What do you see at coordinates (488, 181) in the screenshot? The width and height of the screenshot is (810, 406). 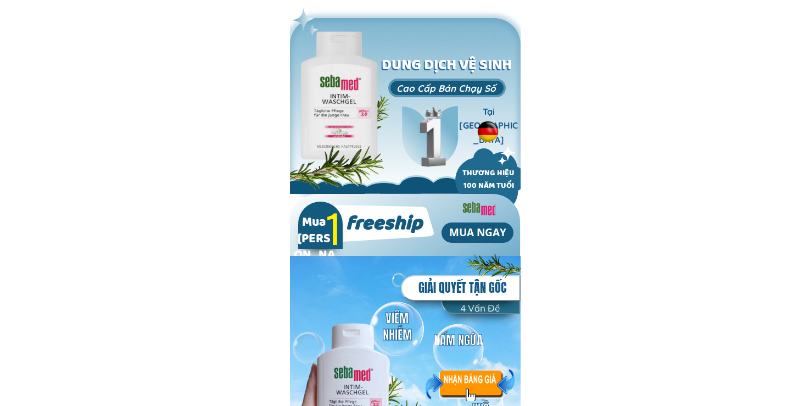 I see `h2: THƯƠNG HIỆU 100 NĂM TUỔI` at bounding box center [488, 181].